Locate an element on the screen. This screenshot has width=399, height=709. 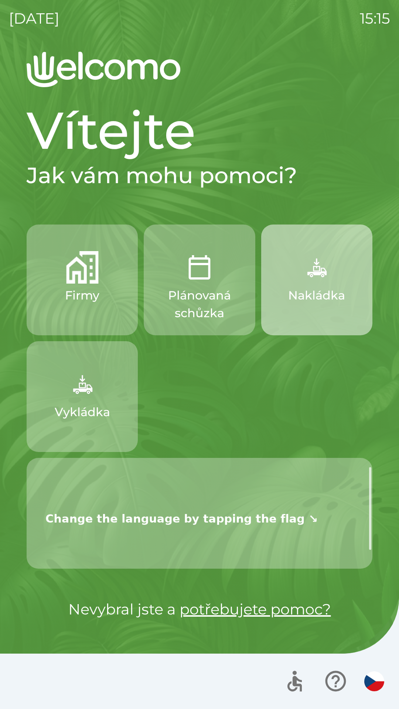
img: 704c4644-117f-4429-9160-065010197bca.png is located at coordinates (82, 384).